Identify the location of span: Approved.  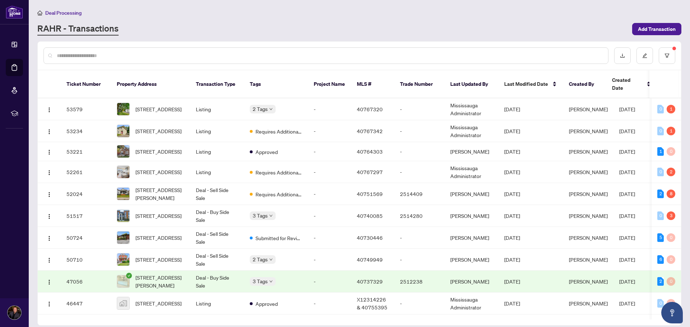
(267, 304).